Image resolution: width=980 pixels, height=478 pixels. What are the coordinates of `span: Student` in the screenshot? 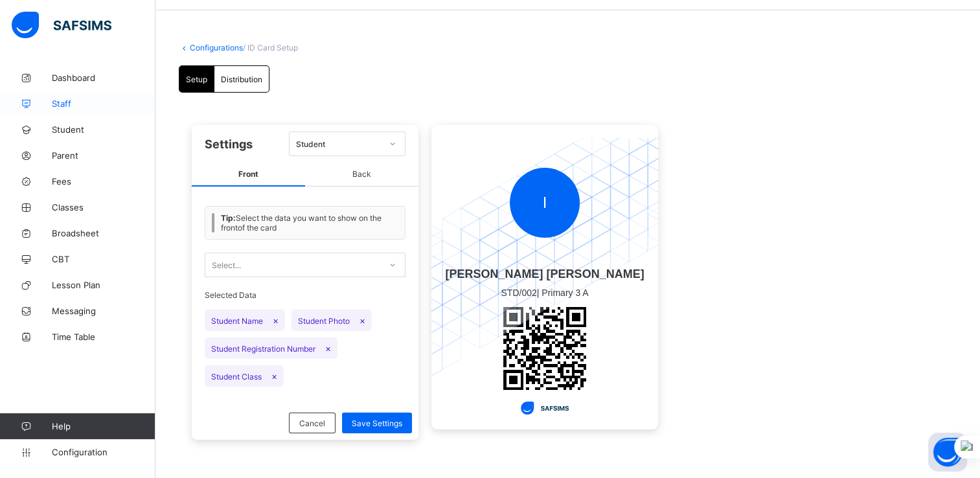 It's located at (104, 130).